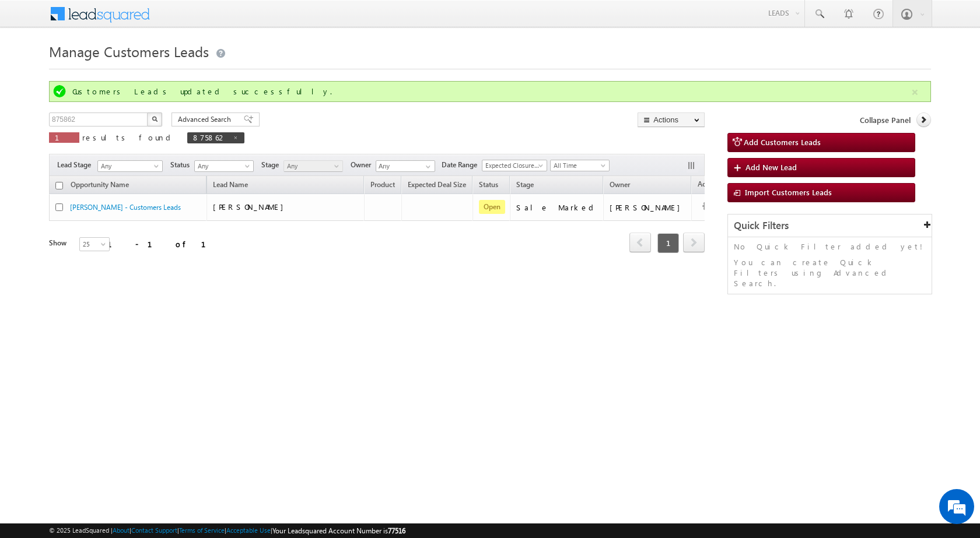 This screenshot has height=538, width=980. Describe the element at coordinates (154, 530) in the screenshot. I see `a: Contact Support` at that location.